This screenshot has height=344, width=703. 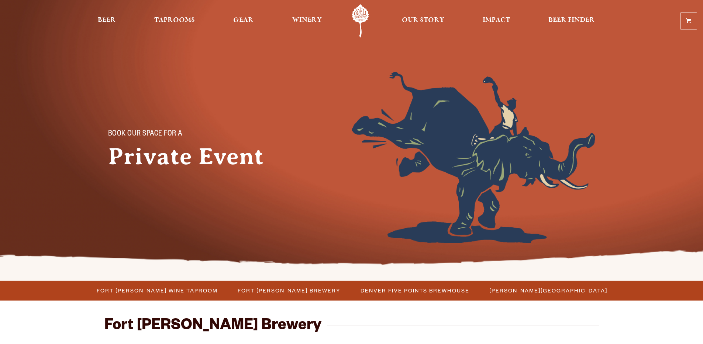 I want to click on a: Odell Home, so click(x=360, y=21).